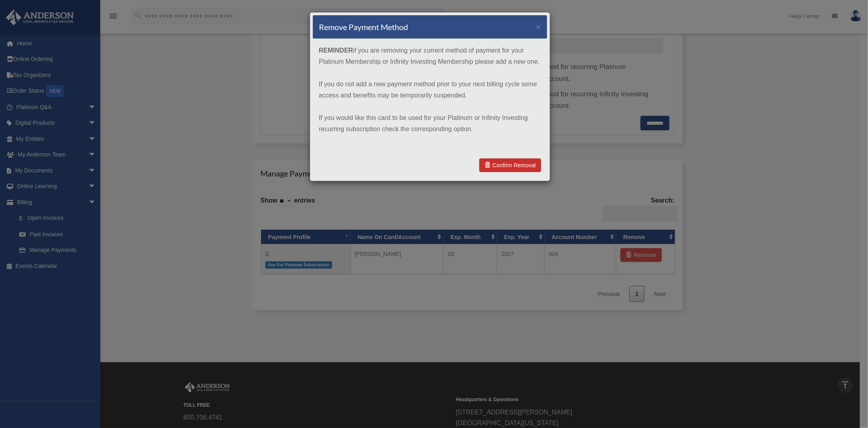  What do you see at coordinates (510, 165) in the screenshot?
I see `a: Confirm Removal` at bounding box center [510, 165].